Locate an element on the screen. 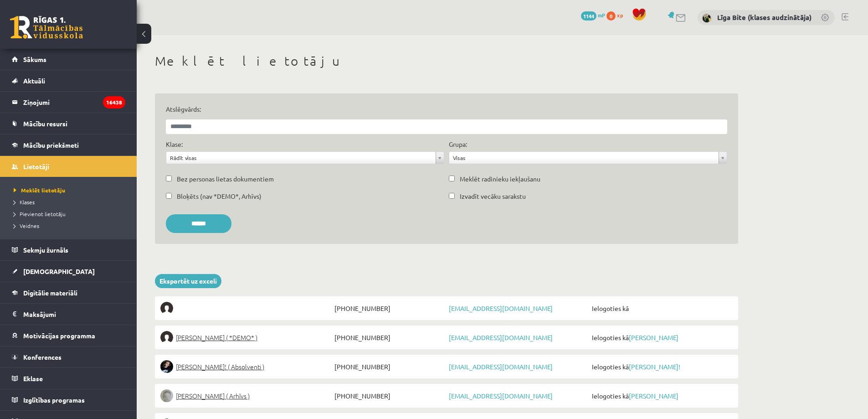 This screenshot has height=419, width=868. span: Digitālie materiāli is located at coordinates (50, 293).